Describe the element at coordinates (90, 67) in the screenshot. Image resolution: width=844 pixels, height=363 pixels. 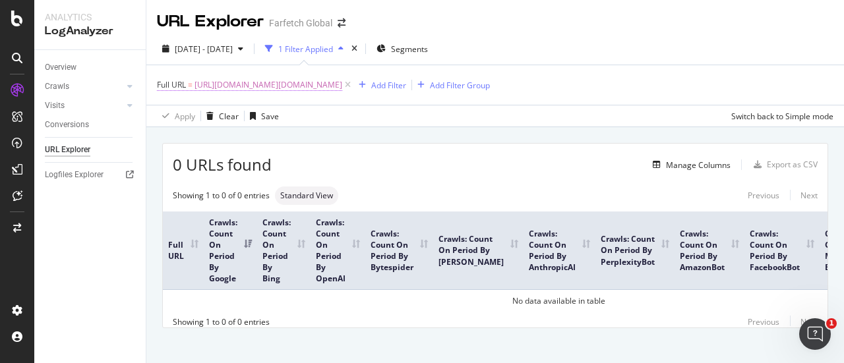
I see `a: Overview` at that location.